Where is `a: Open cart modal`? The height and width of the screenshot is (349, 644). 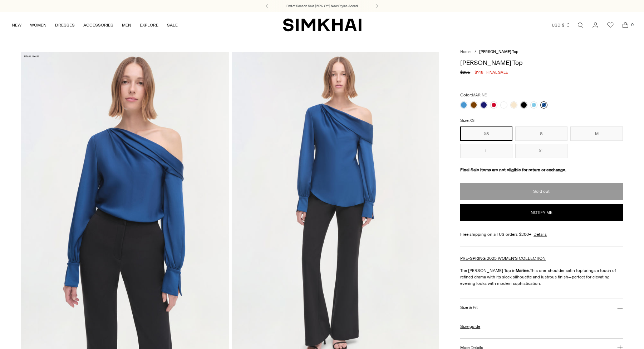 a: Open cart modal is located at coordinates (626, 25).